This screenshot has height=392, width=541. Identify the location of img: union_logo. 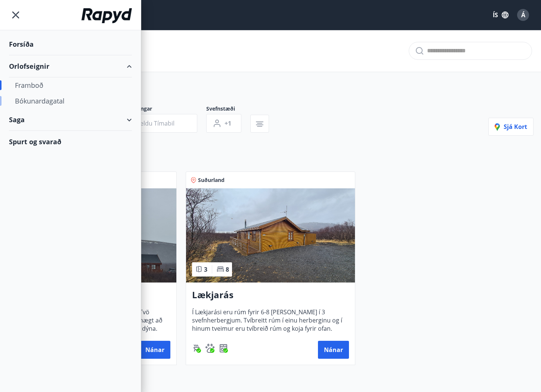
(106, 16).